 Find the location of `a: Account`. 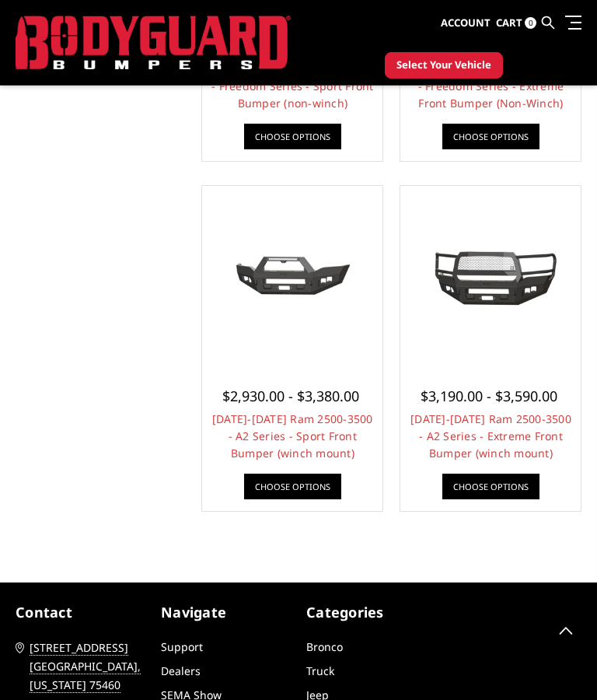

a: Account is located at coordinates (466, 24).